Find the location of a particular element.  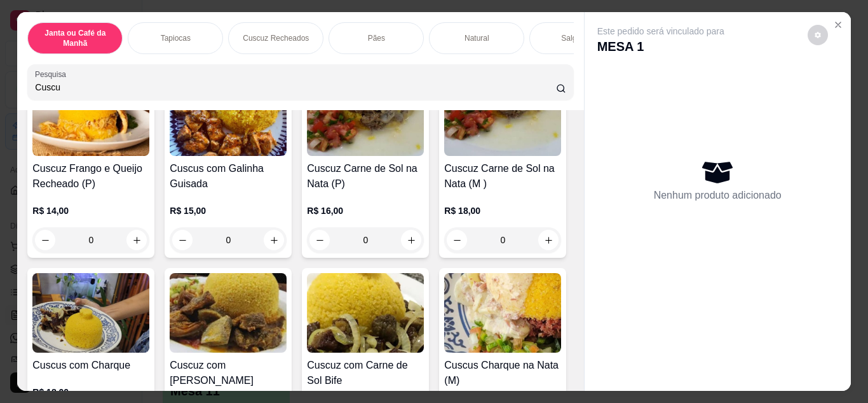

p: Nenhum produto adicionado is located at coordinates (717, 195).